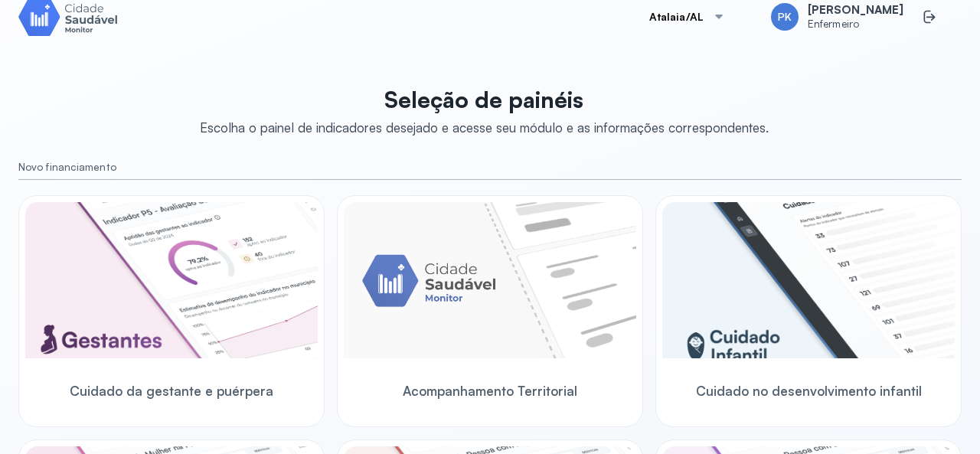 This screenshot has height=454, width=980. I want to click on small: Novo financiamento, so click(490, 167).